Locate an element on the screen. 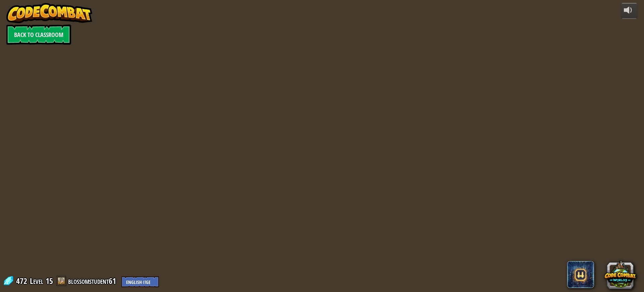 The height and width of the screenshot is (292, 644). button: Adjust volume is located at coordinates (630, 11).